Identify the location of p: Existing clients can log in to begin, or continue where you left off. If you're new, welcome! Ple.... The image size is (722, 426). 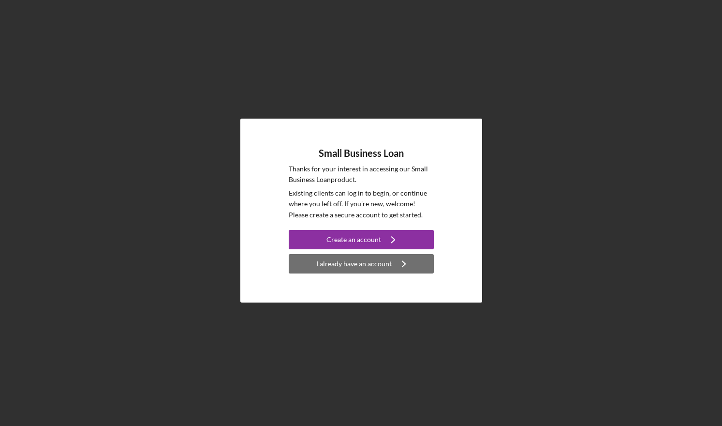
(361, 204).